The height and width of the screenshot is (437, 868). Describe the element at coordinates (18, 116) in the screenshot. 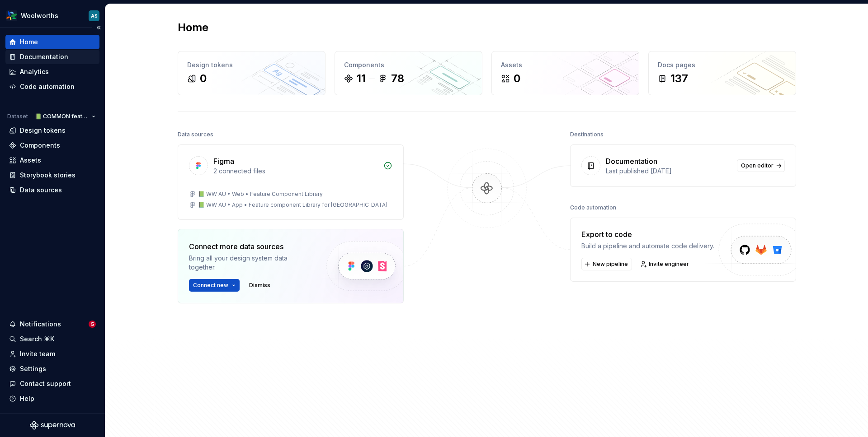

I see `div: Dataset` at that location.